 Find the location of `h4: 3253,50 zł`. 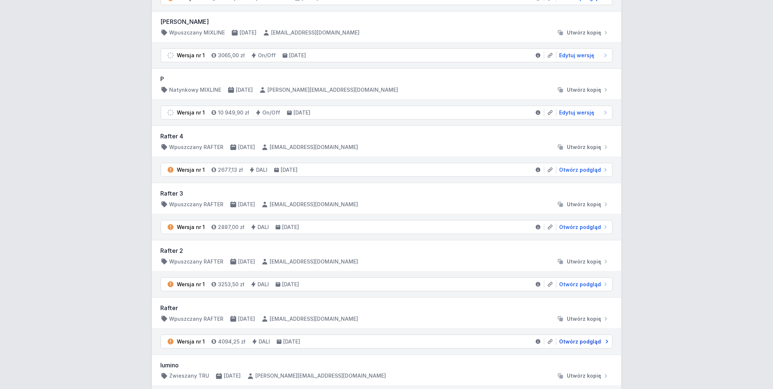

h4: 3253,50 zł is located at coordinates (231, 284).